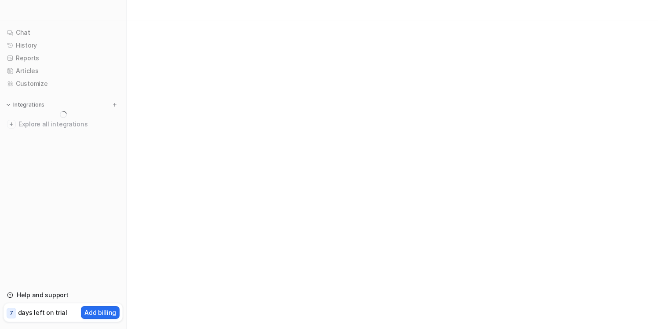 The width and height of the screenshot is (658, 329). I want to click on a: Customize, so click(63, 84).